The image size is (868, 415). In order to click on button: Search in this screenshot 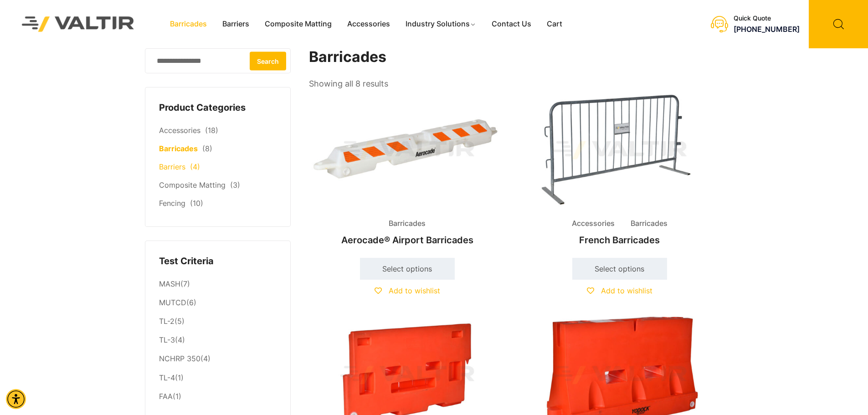, I will do `click(268, 60)`.